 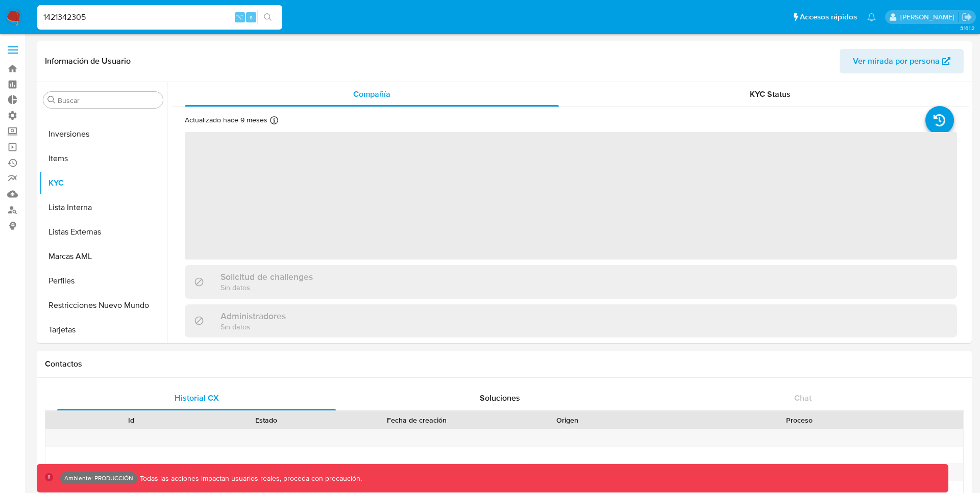 I want to click on input: Buscar usuario o caso..., so click(x=159, y=18).